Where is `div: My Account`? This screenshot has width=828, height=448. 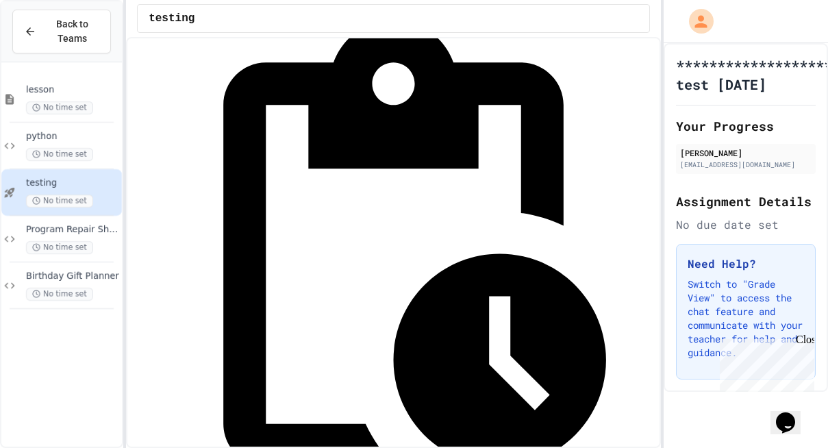
div: My Account is located at coordinates (696, 21).